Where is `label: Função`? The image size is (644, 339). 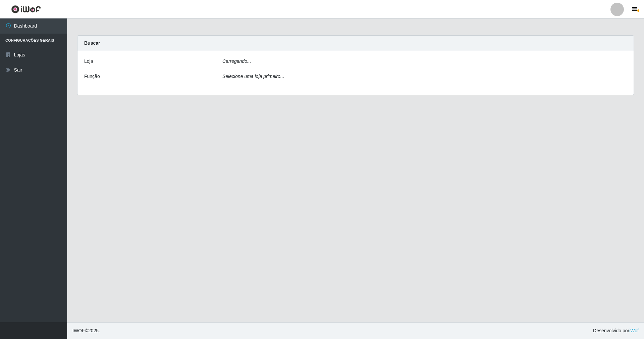
label: Função is located at coordinates (92, 76).